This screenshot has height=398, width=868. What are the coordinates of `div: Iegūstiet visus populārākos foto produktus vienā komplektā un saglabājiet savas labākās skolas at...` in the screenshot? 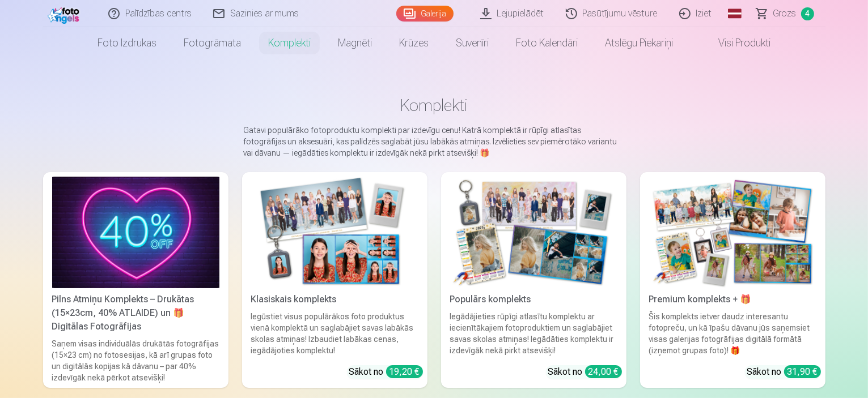 It's located at (335, 334).